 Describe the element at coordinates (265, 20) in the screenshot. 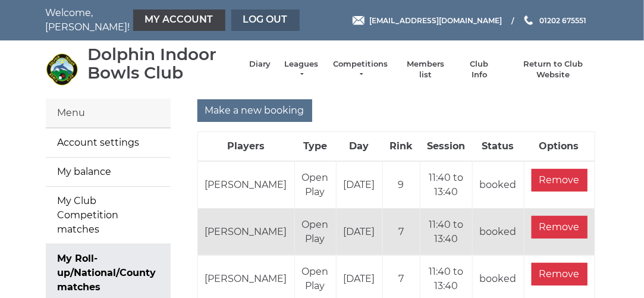

I see `a: Log out` at that location.